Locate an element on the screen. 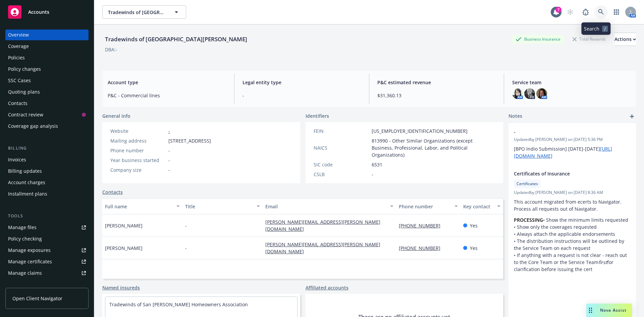 The height and width of the screenshot is (317, 644). p: This account migrated from ecerts to Navigator. Process all requests out of Navigator. is located at coordinates (572, 205).